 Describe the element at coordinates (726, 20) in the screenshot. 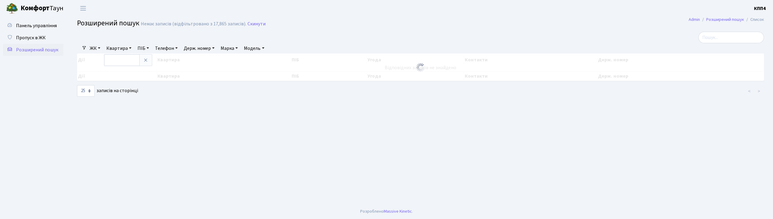

I see `nav: breadcrumb` at that location.